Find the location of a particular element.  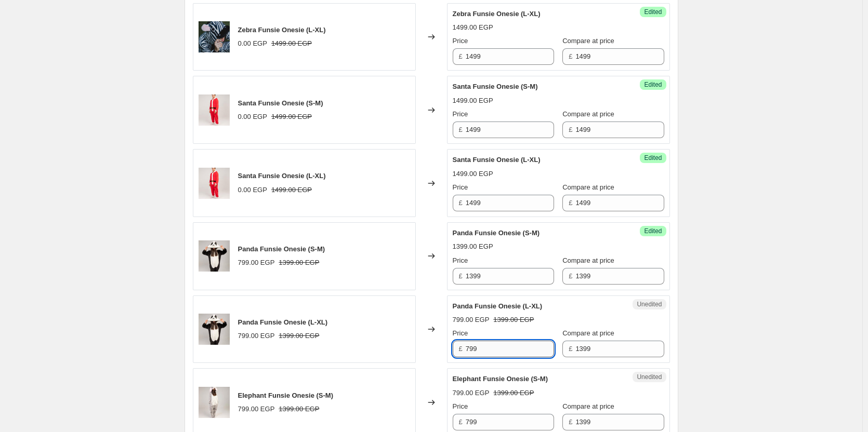

img: elephant-funsie-onesie-onesies-in-your-shoe-546049_80x.jpg is located at coordinates (214, 403).